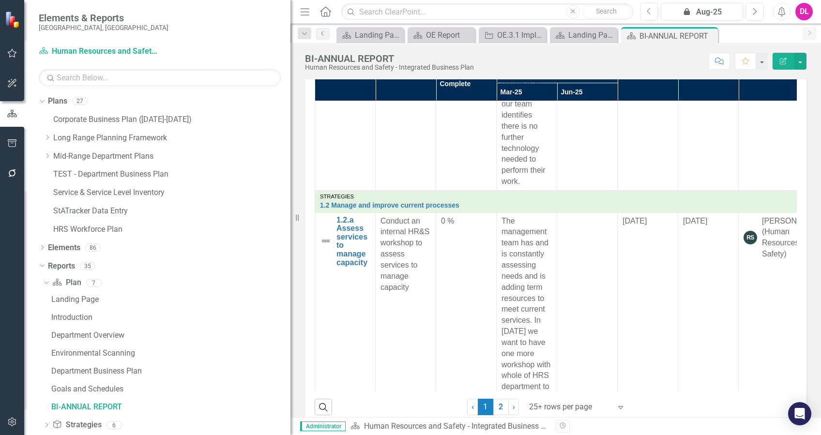 The image size is (821, 435). Describe the element at coordinates (66, 283) in the screenshot. I see `a: Plan` at that location.